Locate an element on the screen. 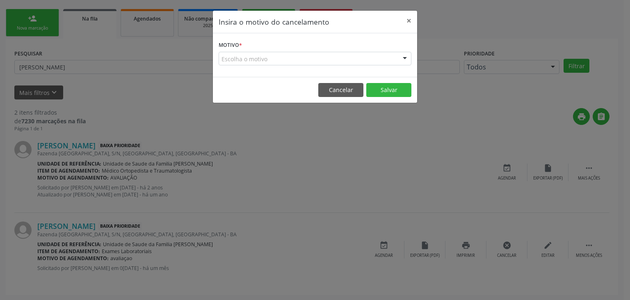  button: Cancelar is located at coordinates (341, 90).